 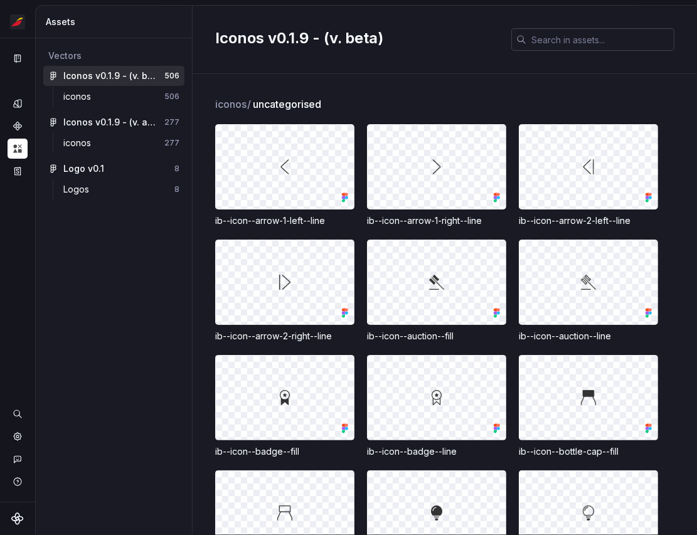 What do you see at coordinates (18, 519) in the screenshot?
I see `a: Supernova Logo` at bounding box center [18, 519].